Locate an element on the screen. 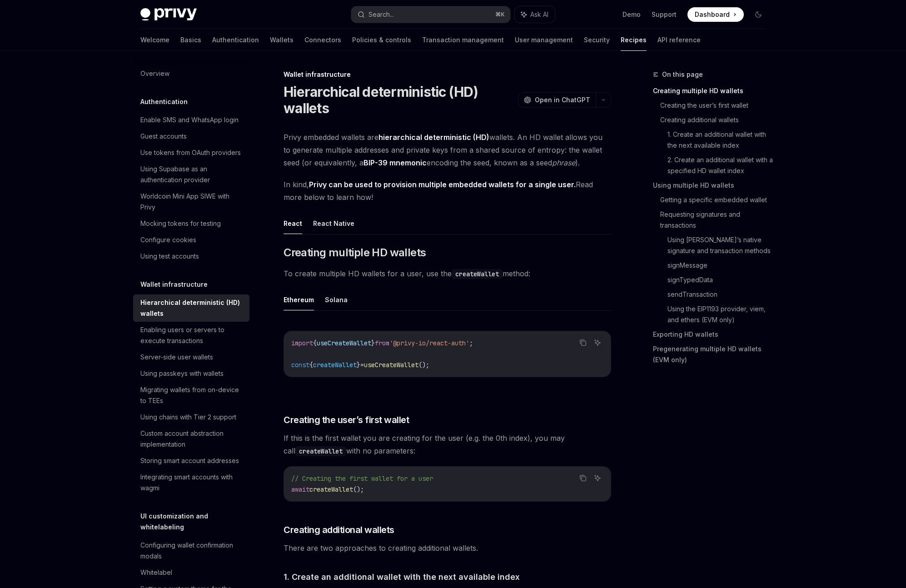 The image size is (906, 588). div: Using test accounts is located at coordinates (170, 256).